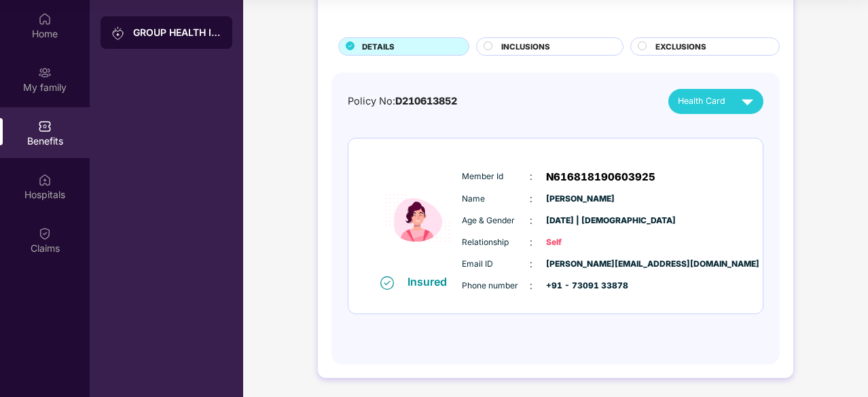 The width and height of the screenshot is (868, 397). I want to click on img: svg+xml;base64,PHN2ZyB4bWxucz0iaHR0cDovL3d3dy53My5vcmcvMjAwMC9zdmciIHdpZHRoPSIxNiIgaGVpZ2h0PSIxNi..., so click(387, 283).